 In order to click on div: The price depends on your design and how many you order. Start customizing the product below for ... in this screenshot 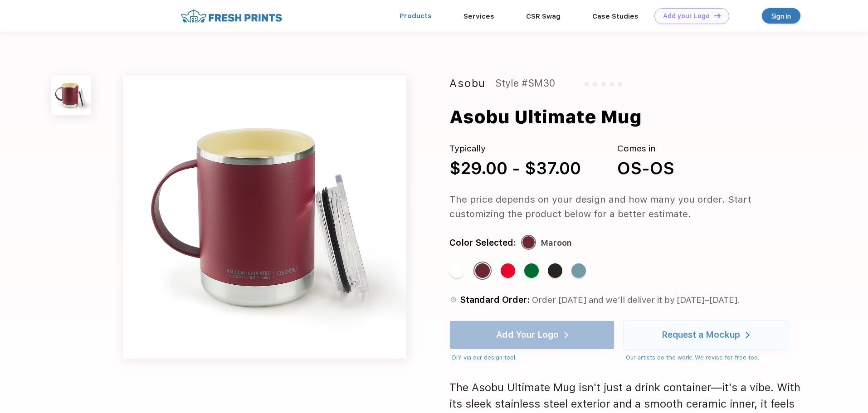, I will do `click(627, 207)`.